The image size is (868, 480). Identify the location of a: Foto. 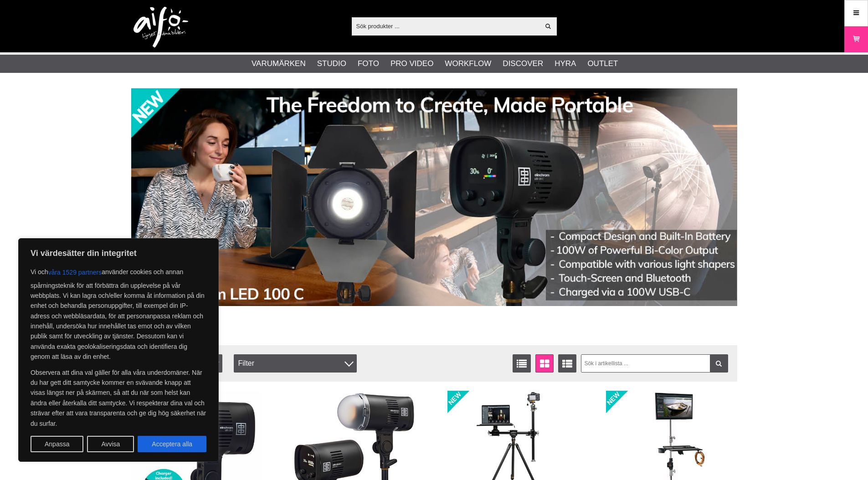
(368, 64).